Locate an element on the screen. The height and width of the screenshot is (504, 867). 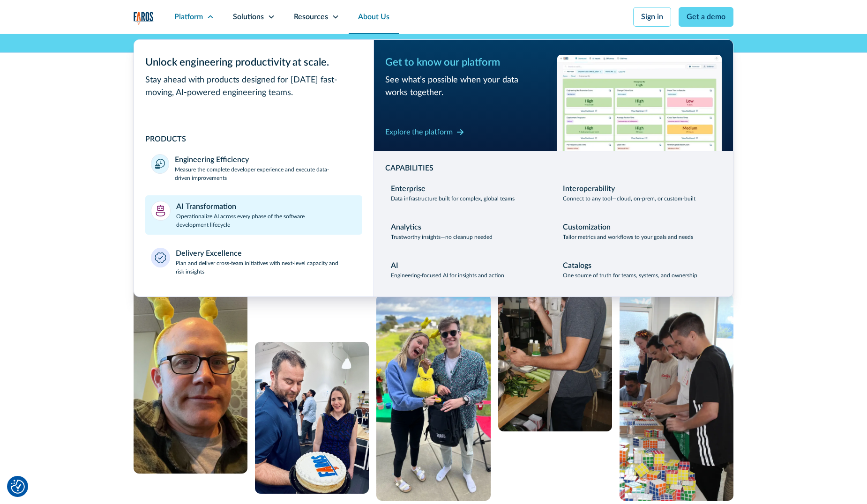
button: Cookie Settings is located at coordinates (18, 487).